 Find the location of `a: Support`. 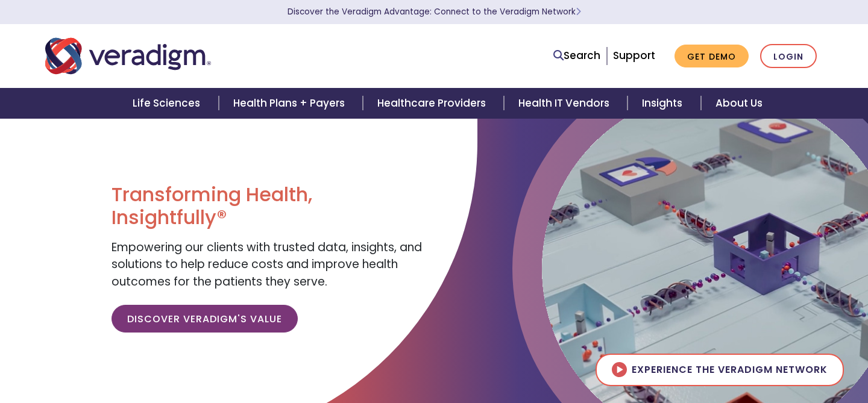

a: Support is located at coordinates (634, 55).